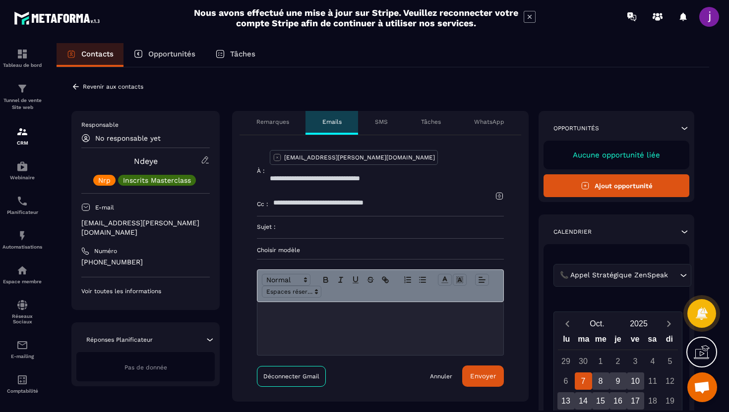 Image resolution: width=729 pixels, height=412 pixels. What do you see at coordinates (22, 65) in the screenshot?
I see `p: Tableau de bord` at bounding box center [22, 65].